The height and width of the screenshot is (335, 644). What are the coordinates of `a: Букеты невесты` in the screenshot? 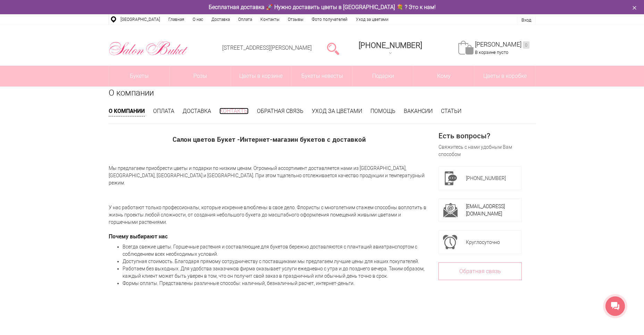 It's located at (322, 76).